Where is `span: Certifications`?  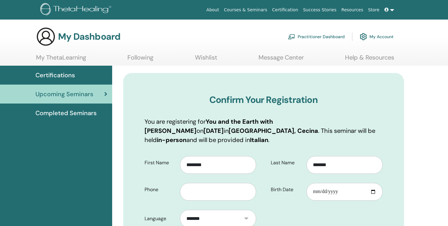 span: Certifications is located at coordinates (55, 75).